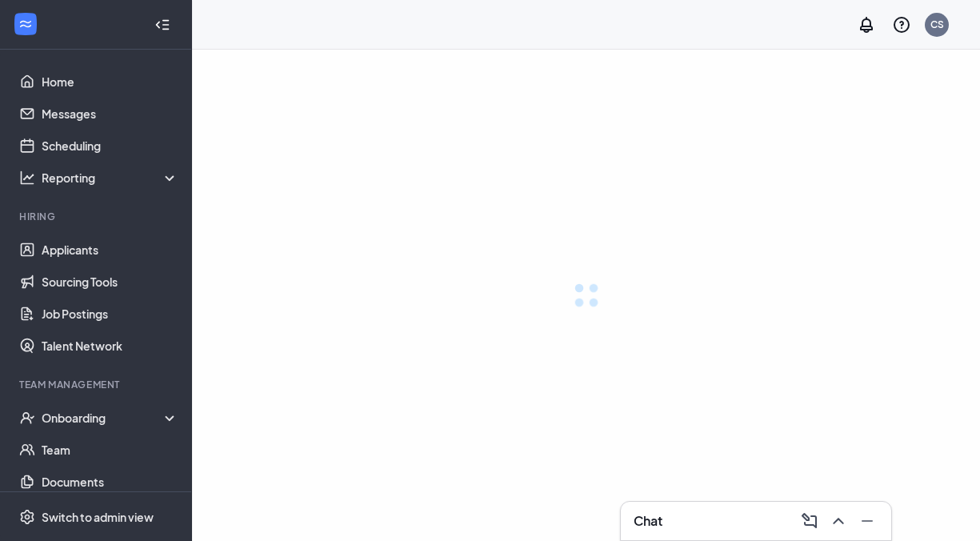 Image resolution: width=980 pixels, height=541 pixels. I want to click on div: Switch to admin view, so click(97, 517).